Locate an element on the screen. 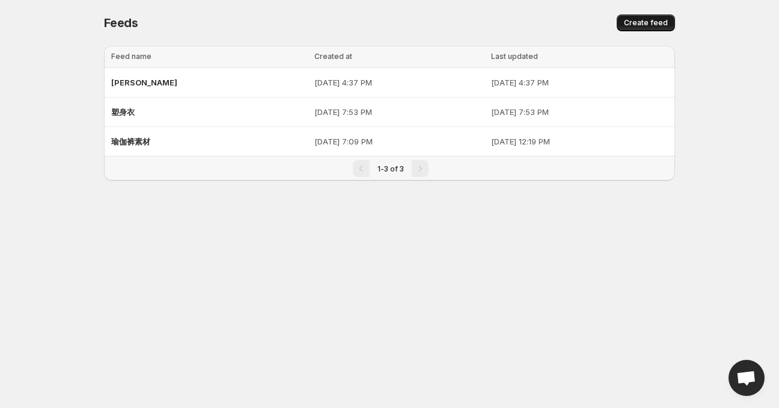 Image resolution: width=779 pixels, height=408 pixels. span: Last updated is located at coordinates (515, 56).